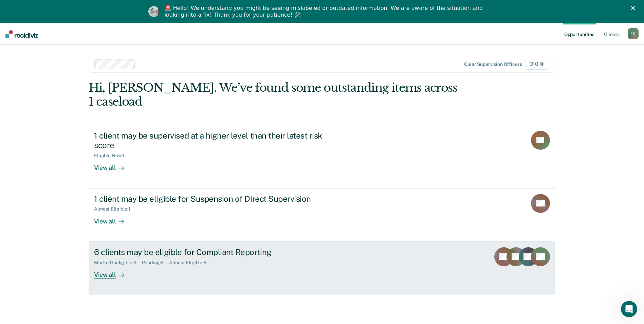  Describe the element at coordinates (213, 252) in the screenshot. I see `div: 6 clients may be eligible for Compliant Reporting` at that location.